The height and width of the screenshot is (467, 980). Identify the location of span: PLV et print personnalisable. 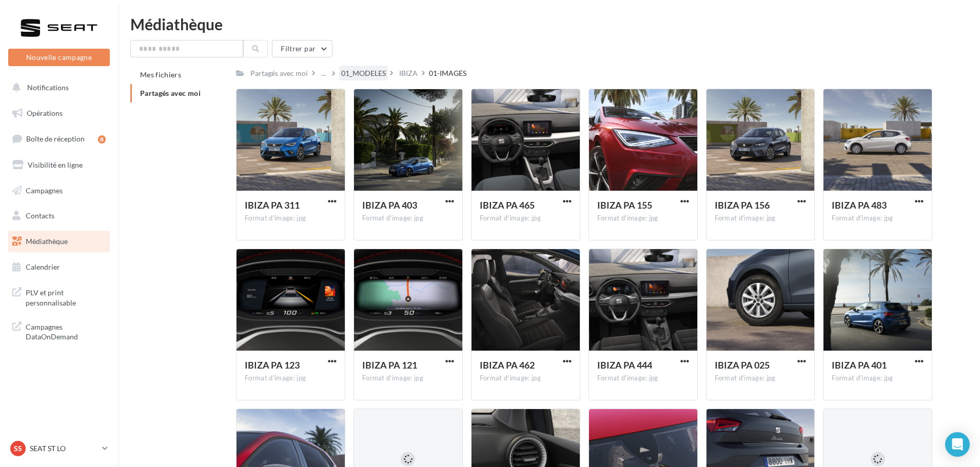
(66, 296).